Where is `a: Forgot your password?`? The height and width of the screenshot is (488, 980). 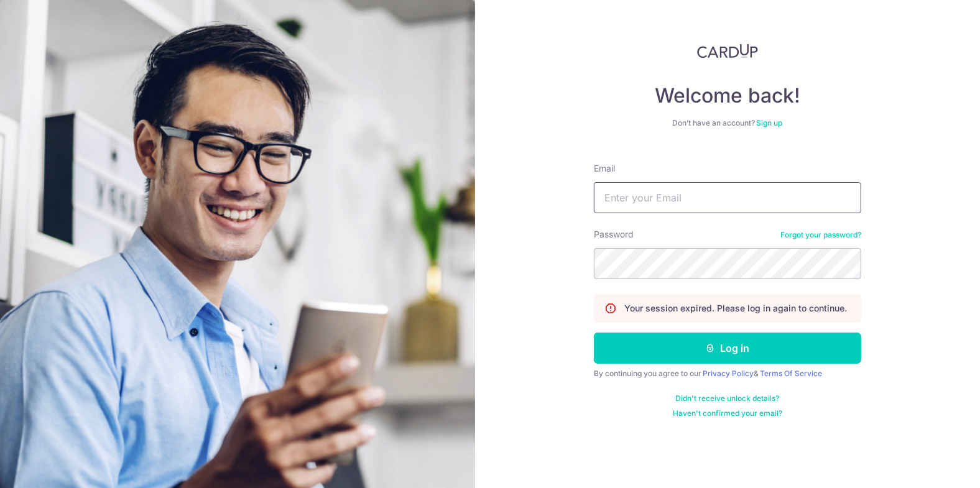 a: Forgot your password? is located at coordinates (821, 235).